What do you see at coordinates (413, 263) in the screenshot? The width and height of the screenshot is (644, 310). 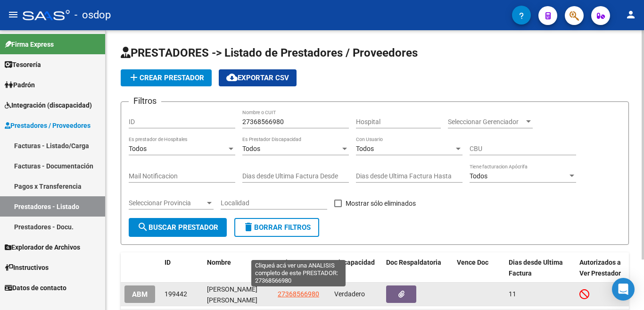 I see `span: Doc Respaldatoria` at bounding box center [413, 263].